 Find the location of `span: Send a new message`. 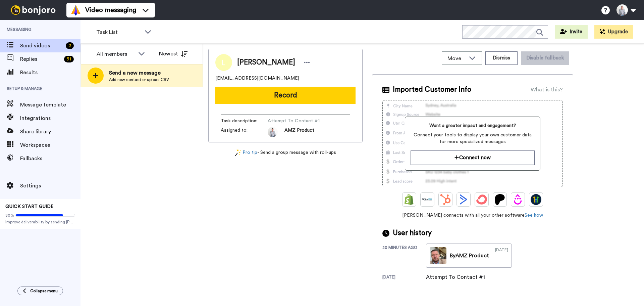

span: Send a new message is located at coordinates (139, 73).